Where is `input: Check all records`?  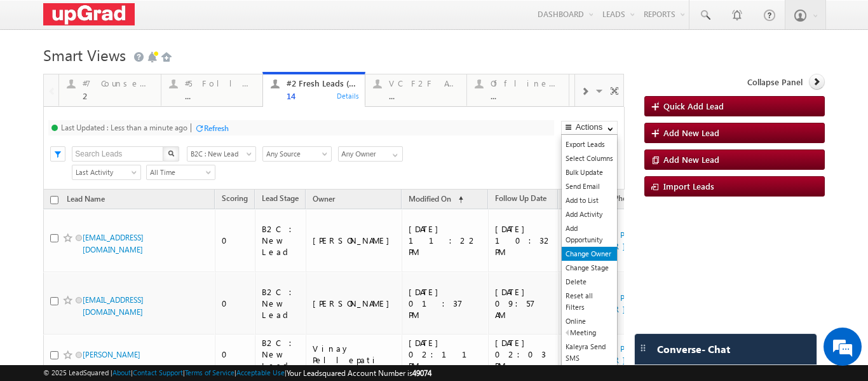 input: Check all records is located at coordinates (54, 199).